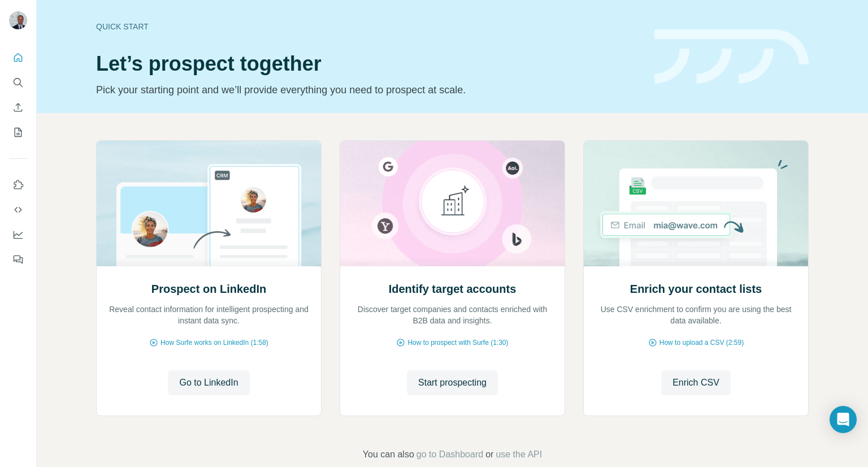 This screenshot has width=868, height=467. I want to click on button: My lists, so click(18, 133).